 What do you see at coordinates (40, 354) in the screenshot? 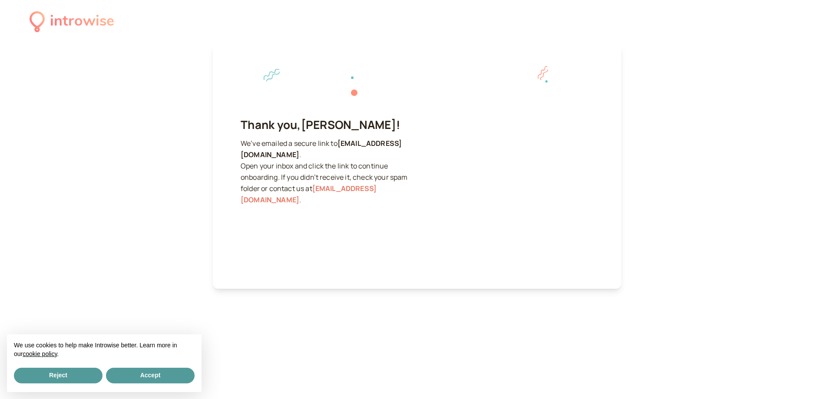
I see `a: cookie policy` at bounding box center [40, 354].